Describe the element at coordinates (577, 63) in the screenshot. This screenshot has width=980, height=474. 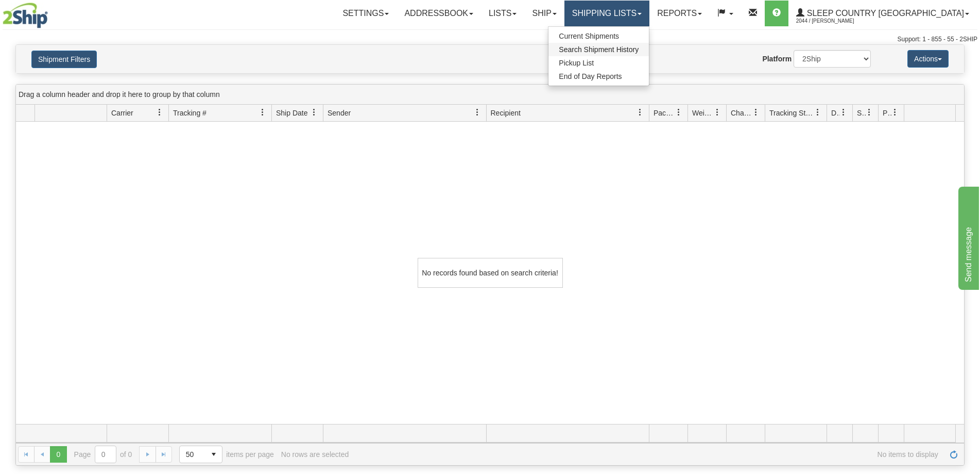
I see `span: Pickup List` at that location.